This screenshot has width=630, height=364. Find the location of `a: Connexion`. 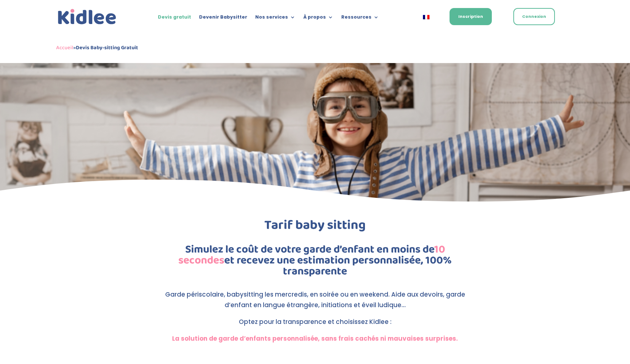

a: Connexion is located at coordinates (534, 16).